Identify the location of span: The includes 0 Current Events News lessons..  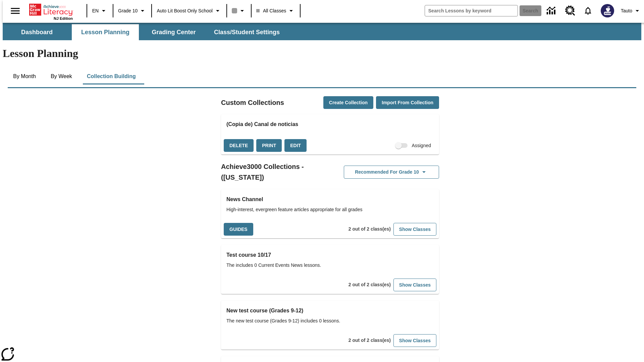
(330, 266).